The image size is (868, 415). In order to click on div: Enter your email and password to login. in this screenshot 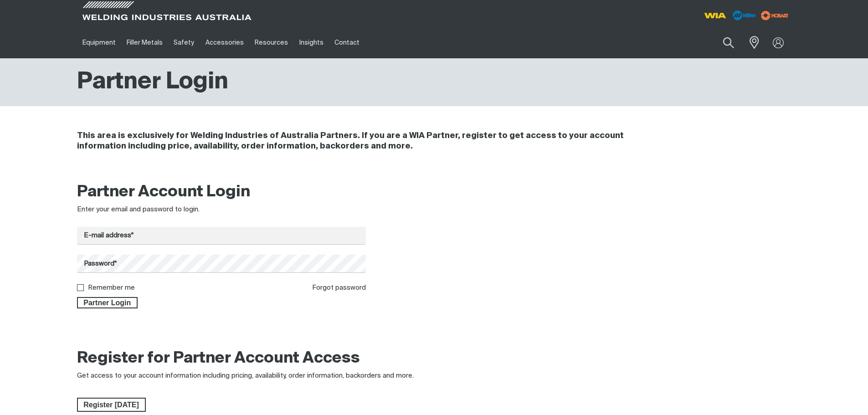, I will do `click(221, 209)`.